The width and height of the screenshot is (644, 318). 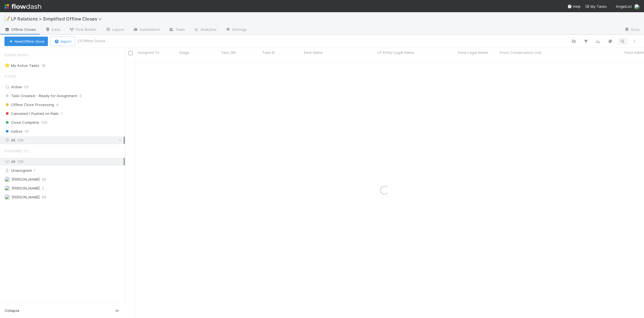 What do you see at coordinates (12, 311) in the screenshot?
I see `span: Collapse` at bounding box center [12, 311].